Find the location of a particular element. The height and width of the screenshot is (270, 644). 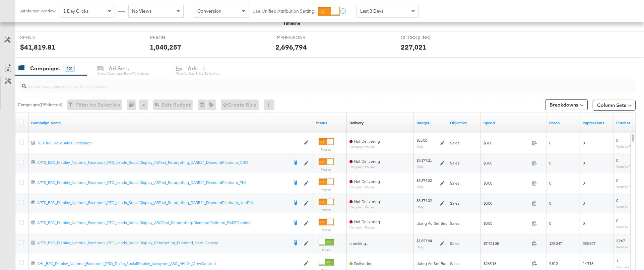

div: APTS_B2C_Display_National_Facebook_RTG_Leads_SocialDisplay_ABCTest_Retargeting-DiamondPlatinum_DA... is located at coordinates (163, 223).